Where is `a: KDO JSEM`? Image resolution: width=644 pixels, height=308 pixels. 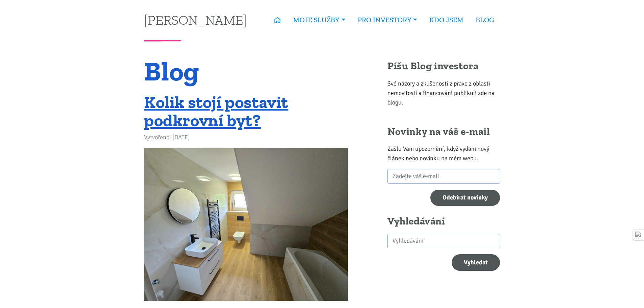
a: KDO JSEM is located at coordinates (446, 20).